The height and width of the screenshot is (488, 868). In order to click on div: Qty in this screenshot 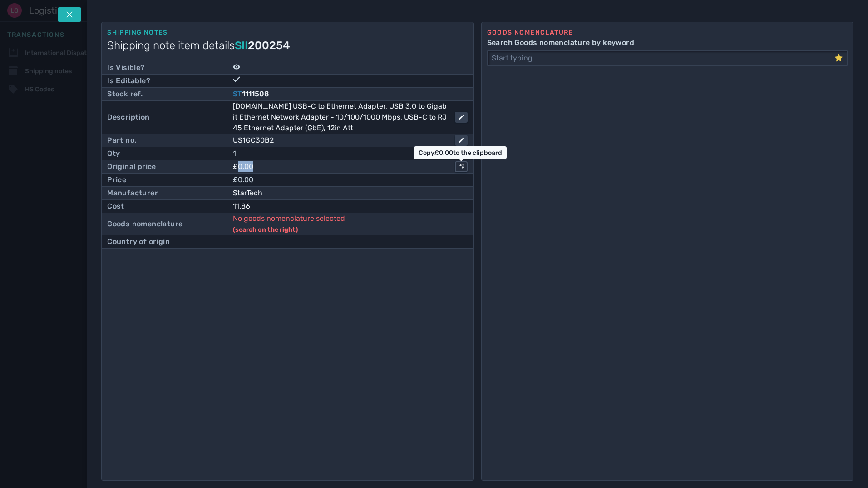, I will do `click(113, 154)`.